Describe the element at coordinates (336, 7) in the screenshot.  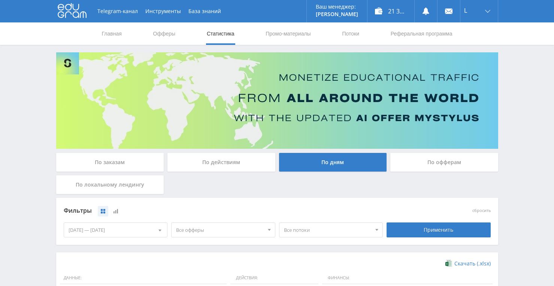
I see `p: Ваш менеджер:` at that location.